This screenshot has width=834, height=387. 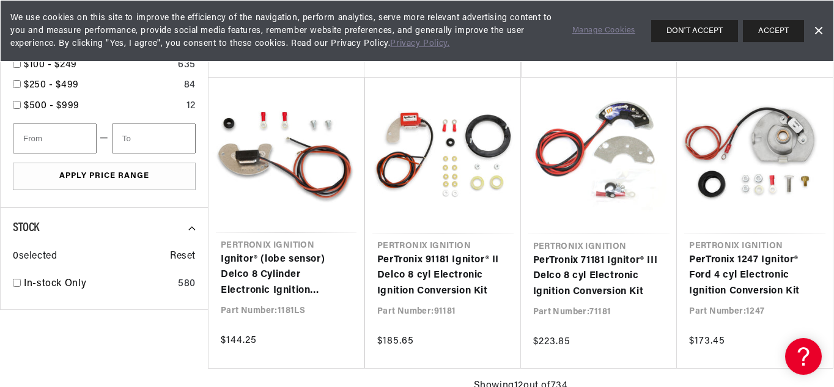 What do you see at coordinates (153, 138) in the screenshot?
I see `input: To` at bounding box center [153, 138].